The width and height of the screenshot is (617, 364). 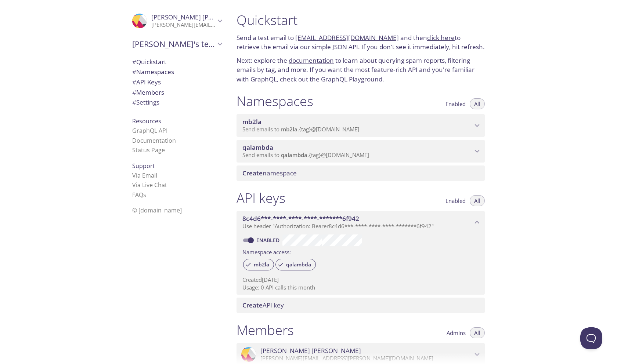 I want to click on div: Quickstart, so click(x=177, y=62).